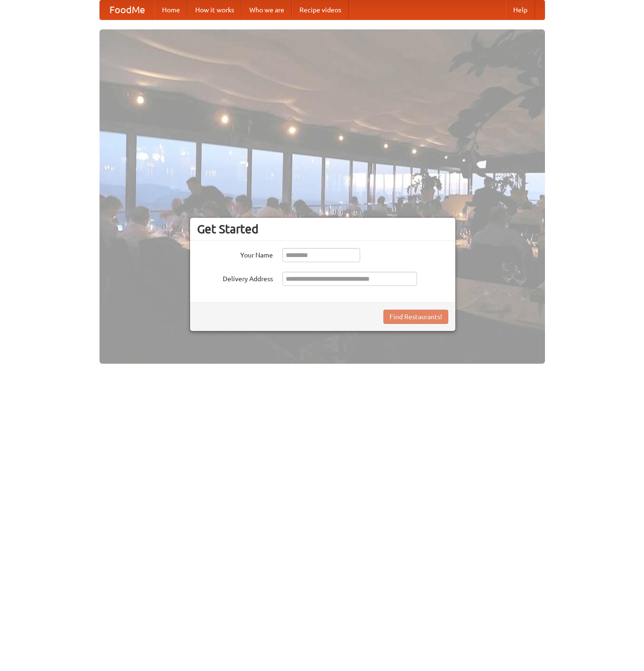 The image size is (644, 671). What do you see at coordinates (171, 10) in the screenshot?
I see `a: Home` at bounding box center [171, 10].